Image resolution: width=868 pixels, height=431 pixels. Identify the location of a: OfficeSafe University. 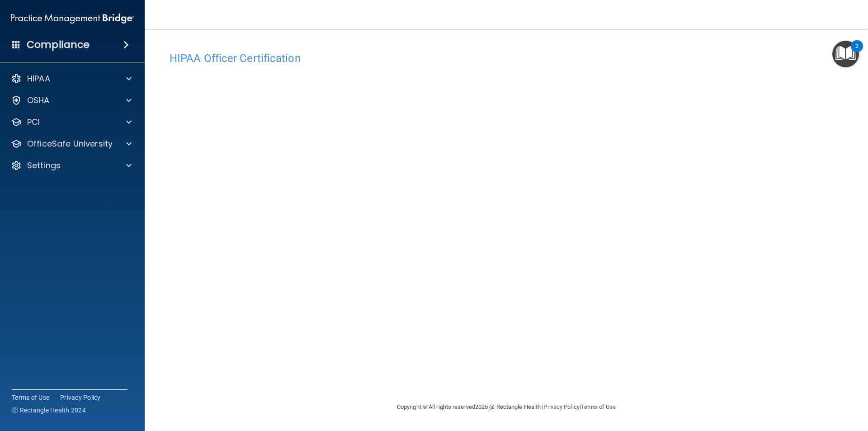
(71, 144).